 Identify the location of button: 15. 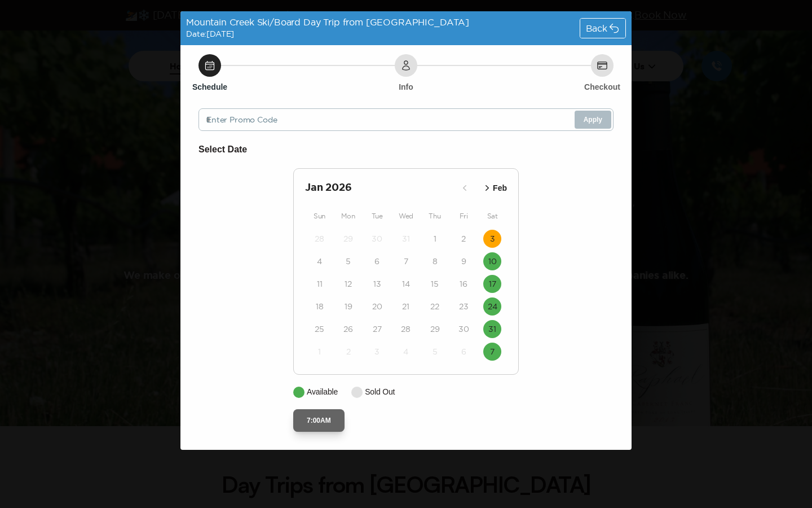
(435, 284).